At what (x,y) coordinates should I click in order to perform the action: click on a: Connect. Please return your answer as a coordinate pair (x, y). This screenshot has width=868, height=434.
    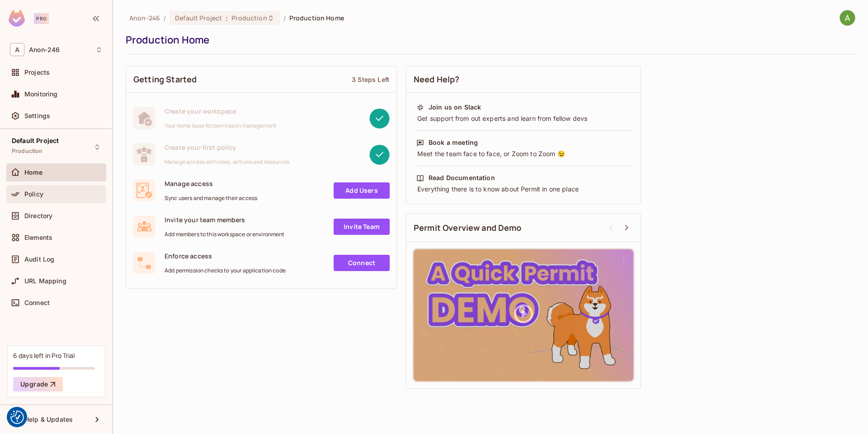
    Looking at the image, I should click on (362, 263).